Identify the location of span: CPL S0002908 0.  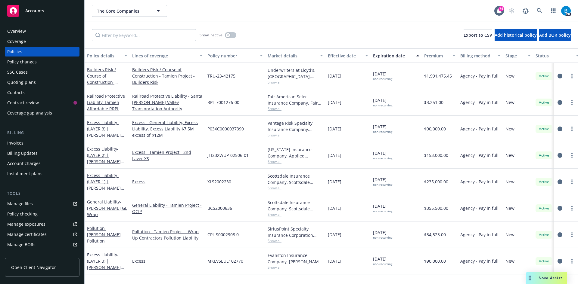
(223, 235).